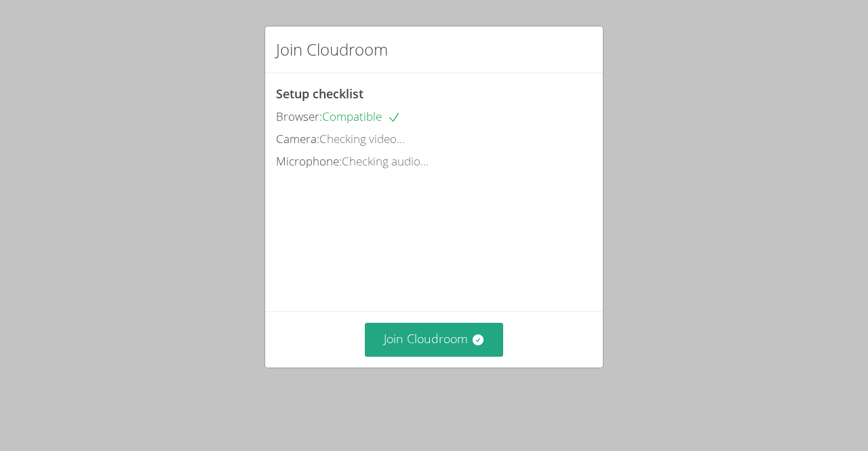  Describe the element at coordinates (385, 160) in the screenshot. I see `span: Checking audio...` at that location.